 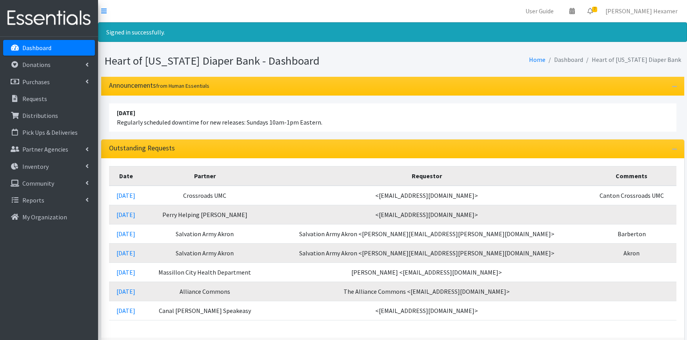 I want to click on td: Barberton, so click(x=631, y=234).